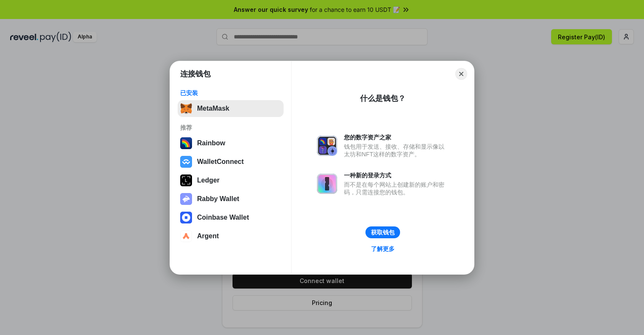 The height and width of the screenshot is (335, 644). Describe the element at coordinates (208, 236) in the screenshot. I see `div: Argent` at that location.